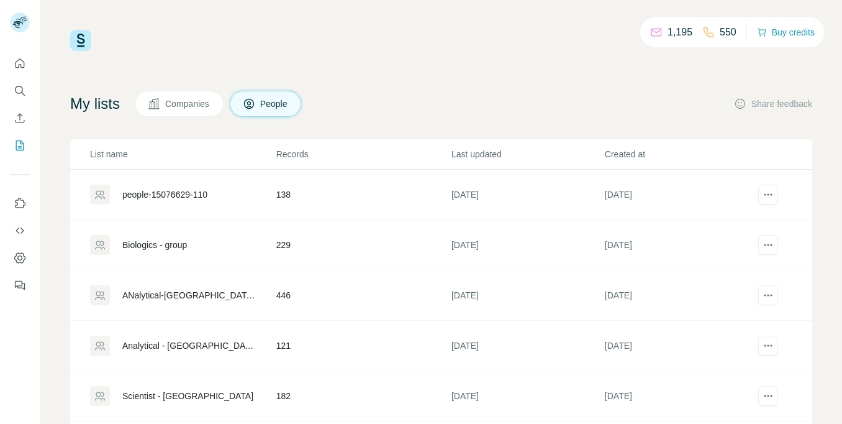 Image resolution: width=842 pixels, height=424 pixels. What do you see at coordinates (155, 245) in the screenshot?
I see `div: Biologics - group` at bounding box center [155, 245].